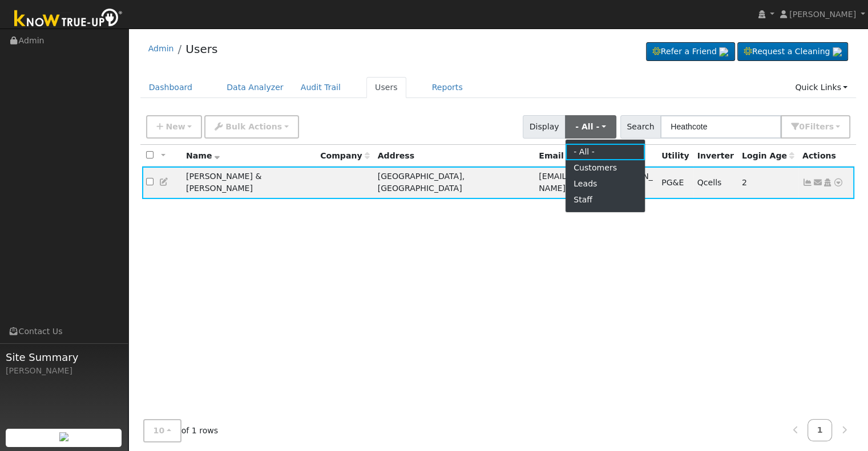 Image resolution: width=868 pixels, height=451 pixels. Describe the element at coordinates (605, 200) in the screenshot. I see `a: Staff` at that location.